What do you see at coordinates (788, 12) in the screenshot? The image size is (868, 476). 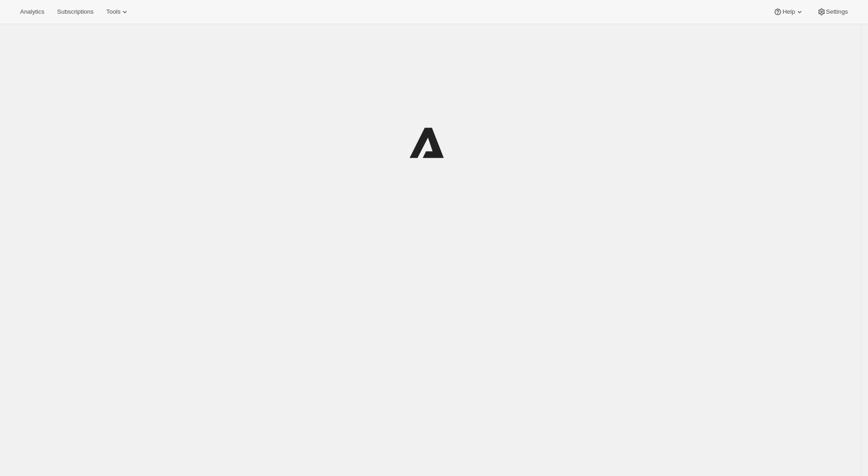 I see `span: Help` at bounding box center [788, 12].